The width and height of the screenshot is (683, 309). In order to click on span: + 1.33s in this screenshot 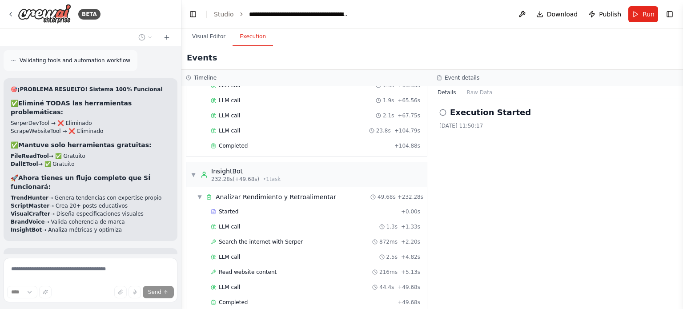, I will do `click(410, 227)`.